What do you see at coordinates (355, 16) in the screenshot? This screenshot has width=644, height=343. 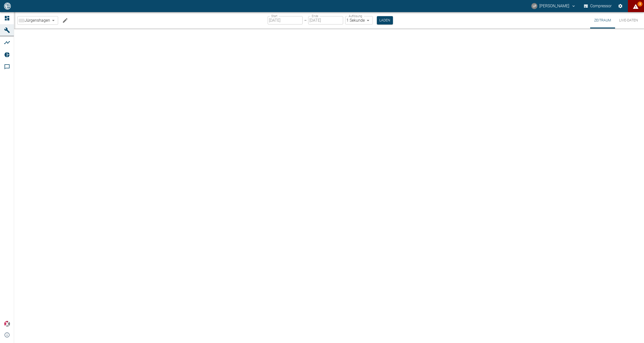 I see `label: Auflösung` at bounding box center [355, 16].